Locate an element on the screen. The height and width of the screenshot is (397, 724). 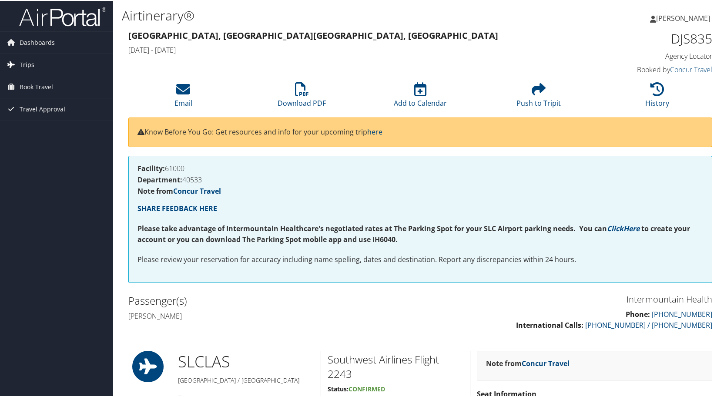
a: here is located at coordinates (374, 131).